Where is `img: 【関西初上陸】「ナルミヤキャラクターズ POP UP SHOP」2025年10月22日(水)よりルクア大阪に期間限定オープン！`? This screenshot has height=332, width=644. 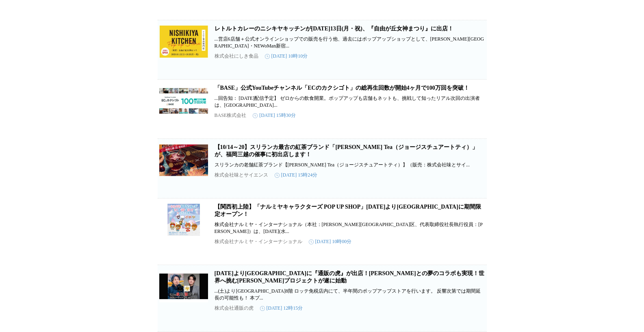
img: 【関西初上陸】「ナルミヤキャラクターズ POP UP SHOP」2025年10月22日(水)よりルクア大阪に期間限定オープン！ is located at coordinates (184, 220).